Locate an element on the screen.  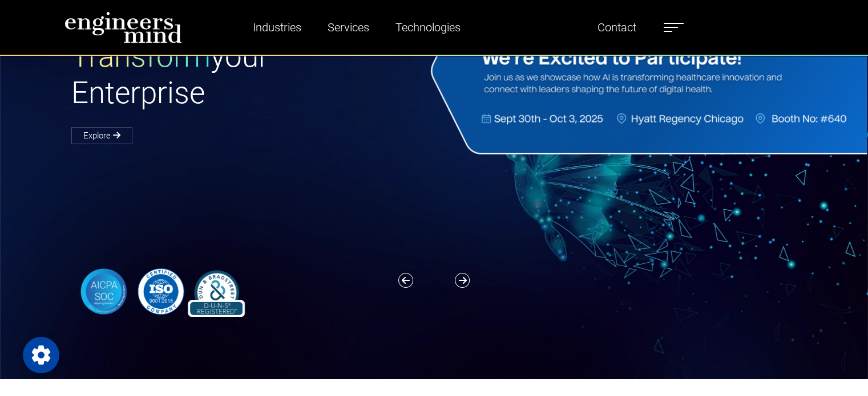
a: Technologies is located at coordinates (428, 27).